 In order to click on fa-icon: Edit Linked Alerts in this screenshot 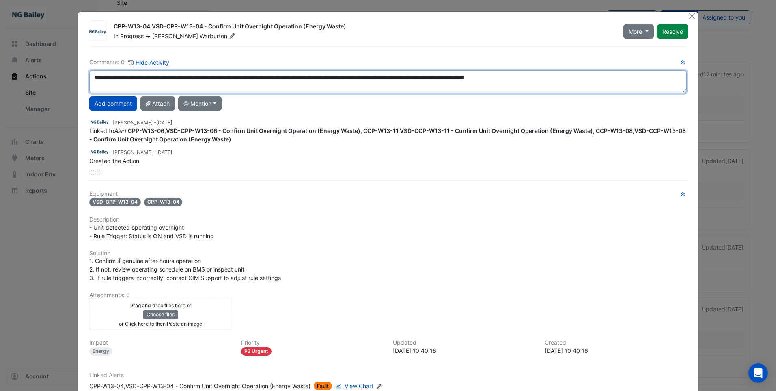, I will do `click(379, 386)`.